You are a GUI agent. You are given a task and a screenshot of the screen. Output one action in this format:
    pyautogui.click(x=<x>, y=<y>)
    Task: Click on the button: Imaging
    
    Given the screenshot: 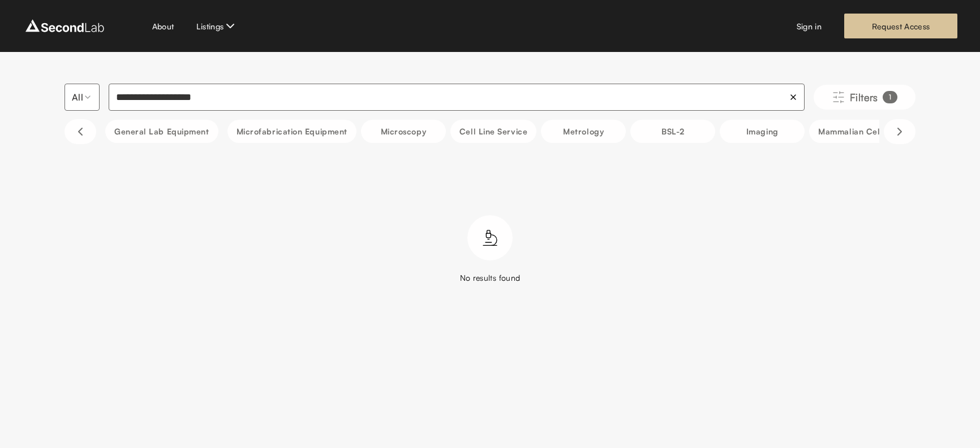 What is the action you would take?
    pyautogui.click(x=762, y=131)
    